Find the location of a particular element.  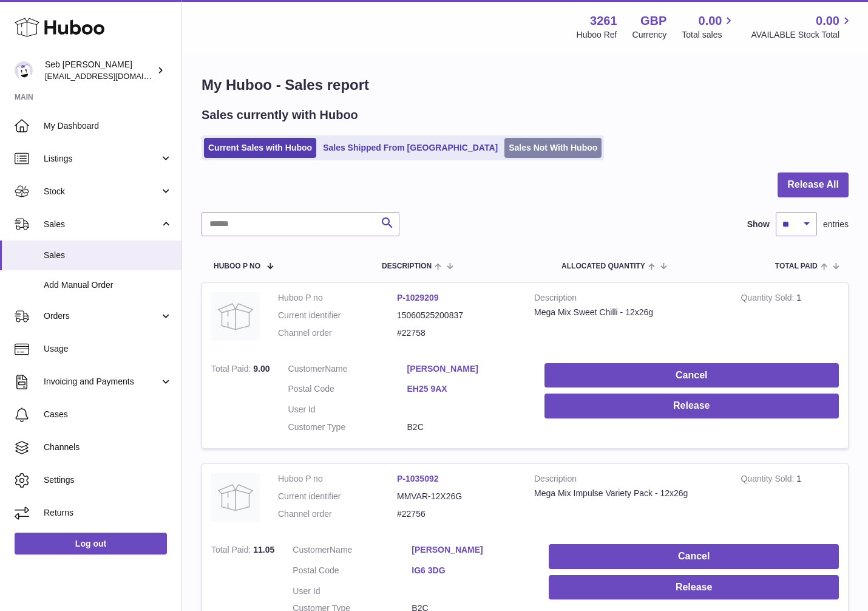

span: entries is located at coordinates (836, 224).